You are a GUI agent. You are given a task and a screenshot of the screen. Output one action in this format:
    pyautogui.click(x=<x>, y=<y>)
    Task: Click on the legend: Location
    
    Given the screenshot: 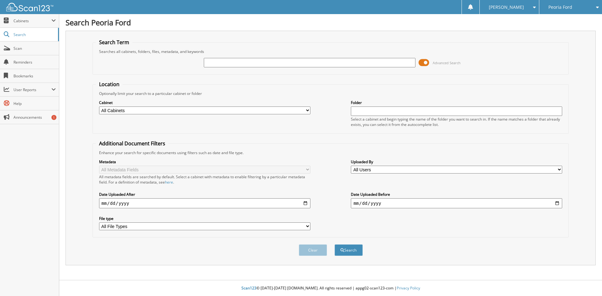 What is the action you would take?
    pyautogui.click(x=109, y=84)
    